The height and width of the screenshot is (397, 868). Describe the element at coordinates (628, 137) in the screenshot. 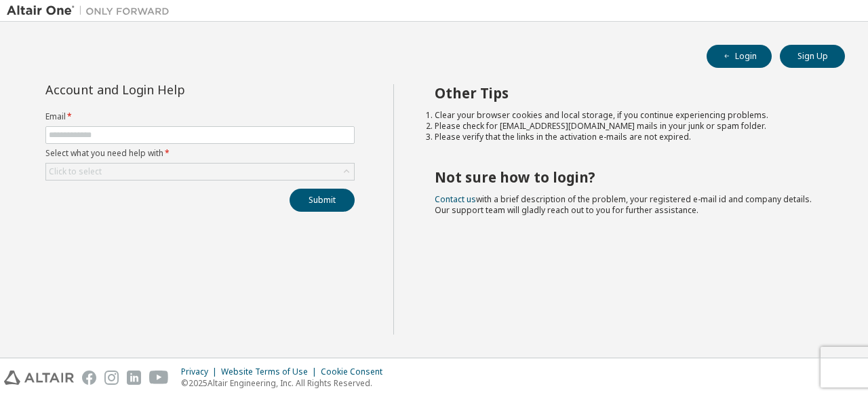

I see `li: Please verify that the links in the activation e-mails are not expired.` at that location.